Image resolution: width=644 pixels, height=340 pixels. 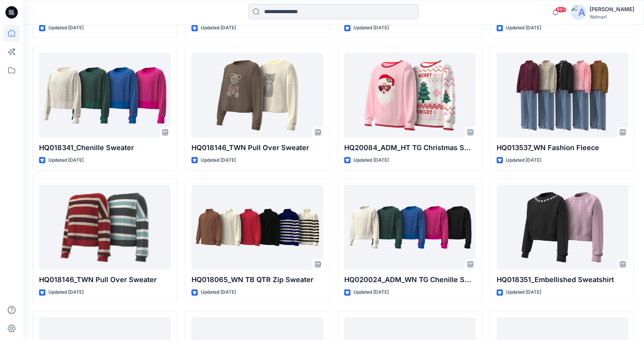 I want to click on p: HQ018065_WN TB QTR Zip Sweater, so click(x=257, y=280).